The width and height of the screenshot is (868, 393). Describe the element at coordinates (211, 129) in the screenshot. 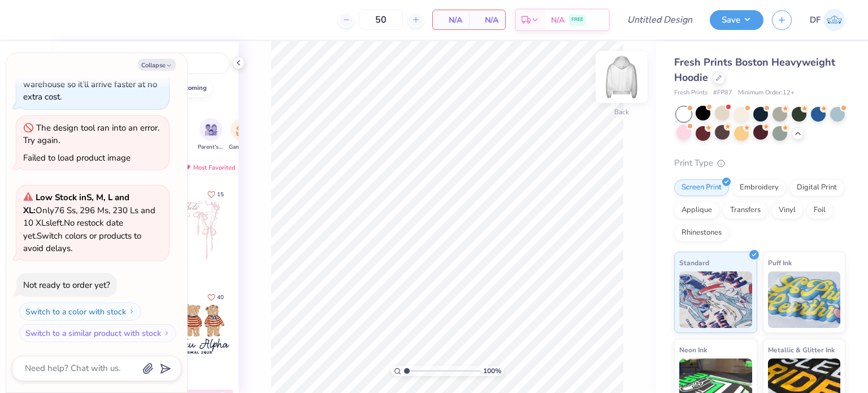

I see `img: Parent's Weekend Image` at that location.